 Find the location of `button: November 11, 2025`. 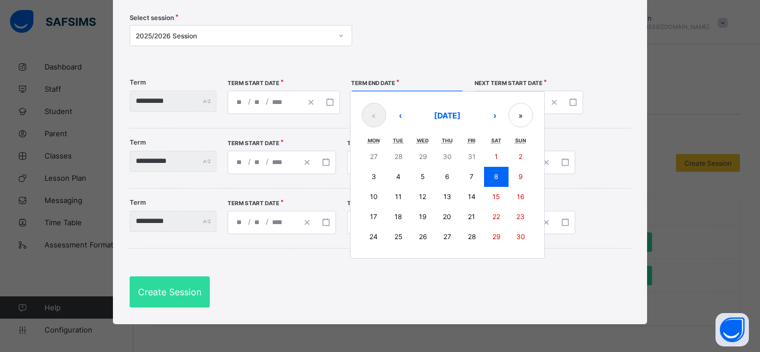

button: November 11, 2025 is located at coordinates (398, 197).